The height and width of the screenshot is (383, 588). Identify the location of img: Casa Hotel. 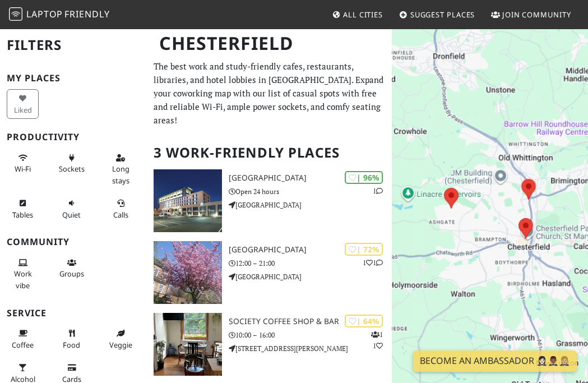
(188, 201).